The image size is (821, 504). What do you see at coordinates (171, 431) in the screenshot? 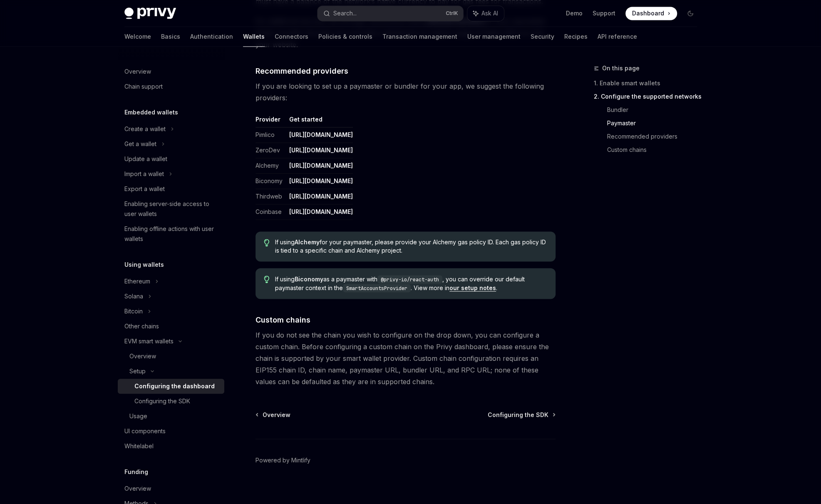
I see `a: UI components` at bounding box center [171, 431].